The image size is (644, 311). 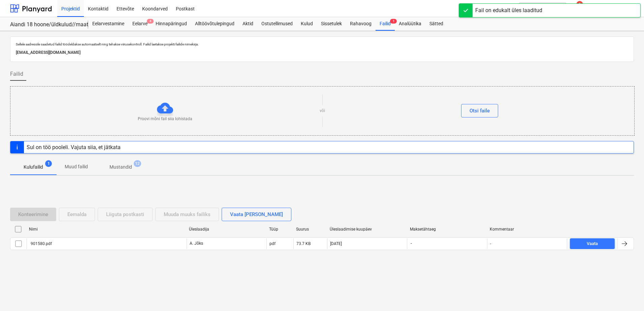 What do you see at coordinates (45, 25) in the screenshot?
I see `div: Aiandi 18 hoone/üldkulud//maatööd (2101944//2101951)` at bounding box center [45, 25].